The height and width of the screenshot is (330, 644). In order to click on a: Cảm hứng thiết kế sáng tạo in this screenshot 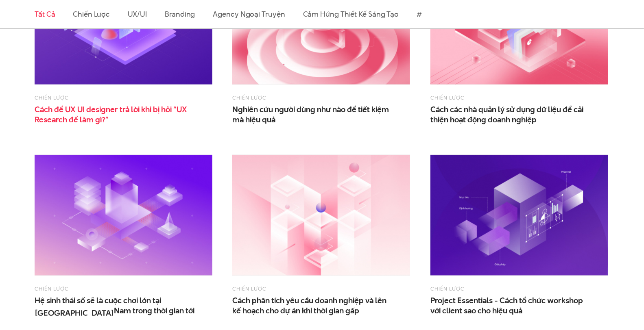, I will do `click(351, 14)`.